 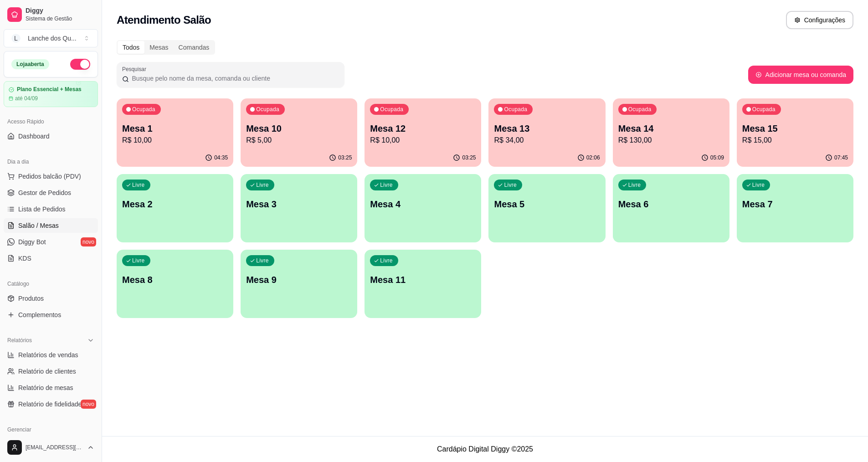 I want to click on button: Adicionar mesa ou comanda, so click(x=800, y=74).